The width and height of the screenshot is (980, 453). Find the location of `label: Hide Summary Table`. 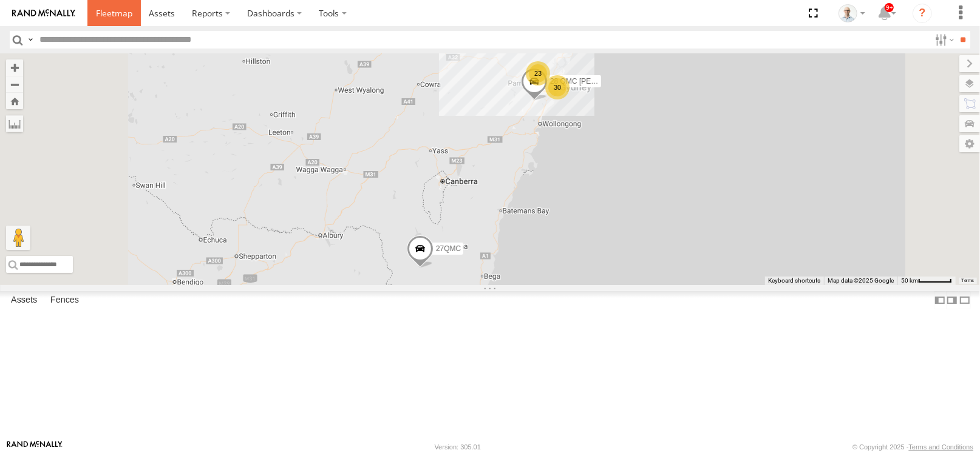

label: Hide Summary Table is located at coordinates (964, 300).